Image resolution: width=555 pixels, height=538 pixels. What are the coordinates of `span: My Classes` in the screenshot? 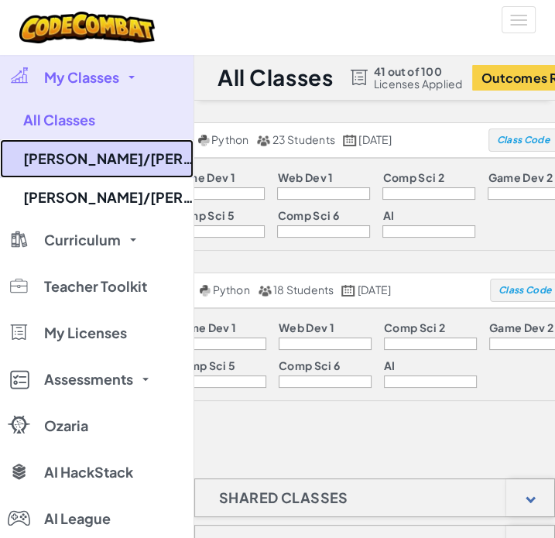 It's located at (81, 77).